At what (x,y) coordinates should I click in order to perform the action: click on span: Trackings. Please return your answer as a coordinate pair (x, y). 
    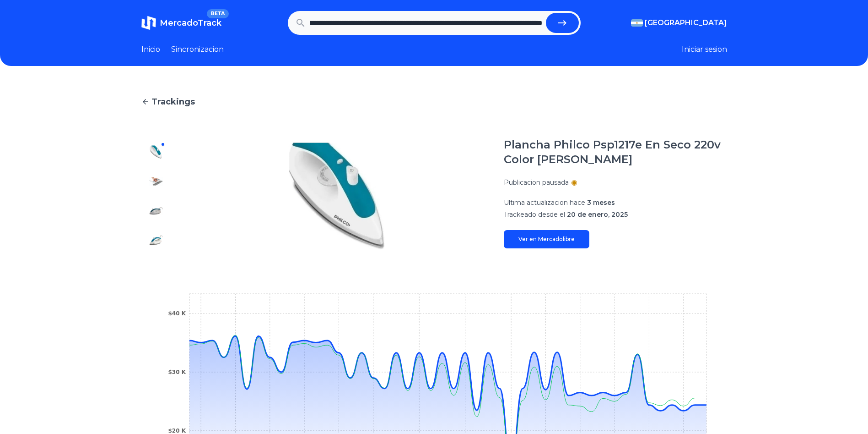
    Looking at the image, I should click on (173, 102).